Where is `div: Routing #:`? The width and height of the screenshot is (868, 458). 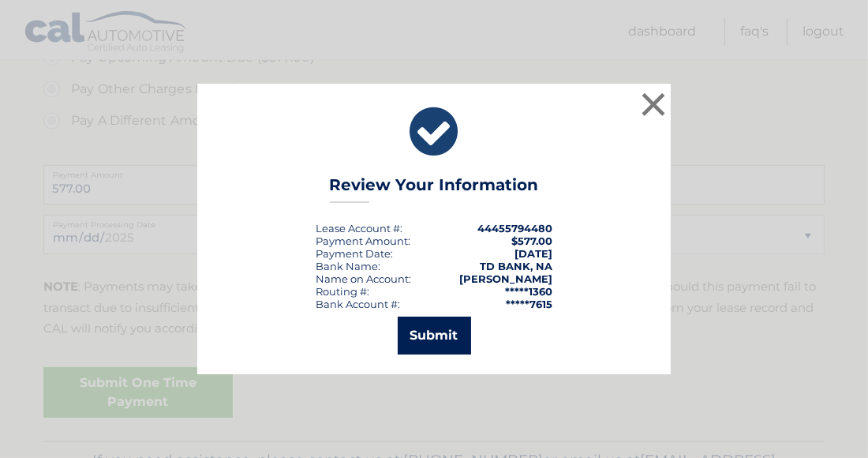
div: Routing #: is located at coordinates (342, 291).